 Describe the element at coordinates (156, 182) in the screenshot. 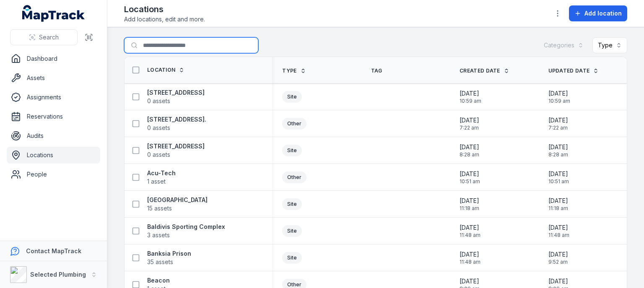

I see `span: 1 asset` at that location.